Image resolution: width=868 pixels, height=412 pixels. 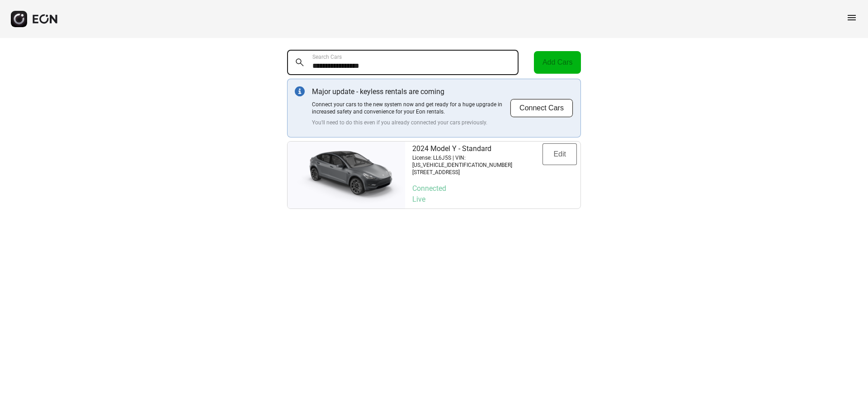 What do you see at coordinates (477, 149) in the screenshot?
I see `p: 2024 Model Y - Standard` at bounding box center [477, 149].